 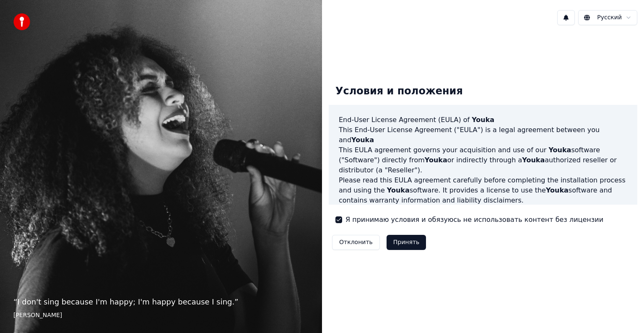 I want to click on img: youka, so click(x=21, y=21).